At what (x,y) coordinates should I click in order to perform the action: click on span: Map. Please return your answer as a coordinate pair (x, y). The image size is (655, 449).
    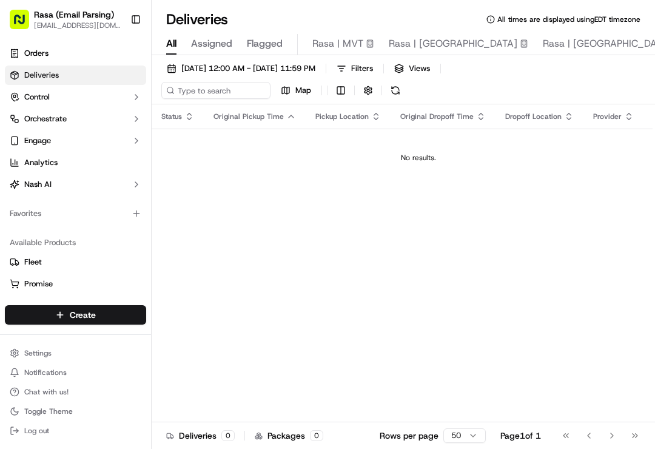
    Looking at the image, I should click on (303, 90).